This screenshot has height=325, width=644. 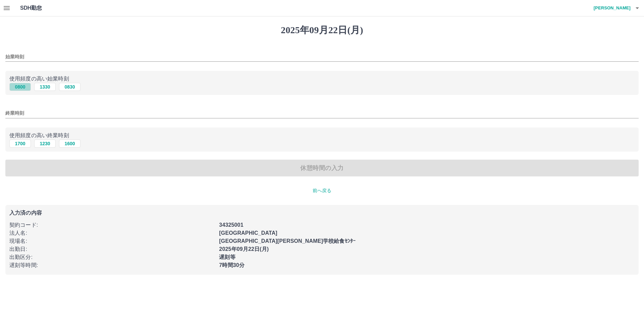 What do you see at coordinates (322, 213) in the screenshot?
I see `p: 入力済の内容` at bounding box center [322, 213].